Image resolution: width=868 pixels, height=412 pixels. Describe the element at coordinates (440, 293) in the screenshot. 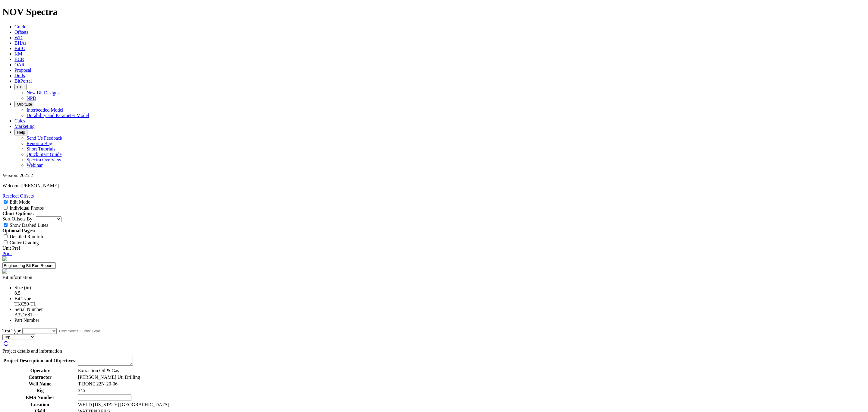

I see `div: 8.5` at that location.